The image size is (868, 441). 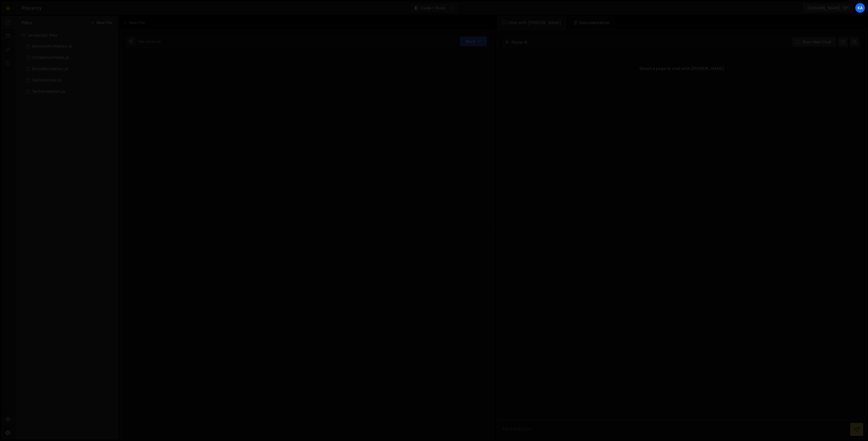 What do you see at coordinates (814, 42) in the screenshot?
I see `button: Start new chat` at bounding box center [814, 42].